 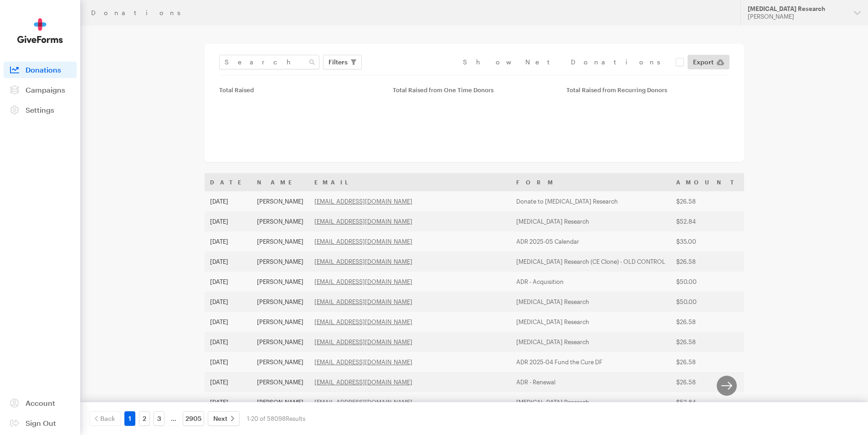 I want to click on img: GiveForms, so click(x=40, y=31).